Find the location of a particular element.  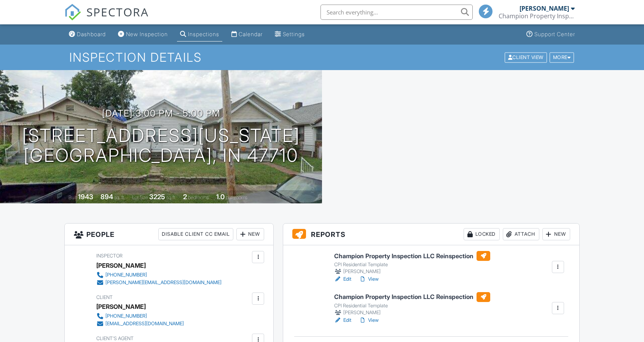

div: Support Center is located at coordinates (555, 34).